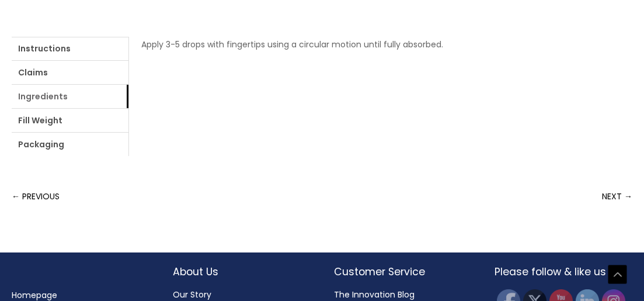 This screenshot has height=301, width=644. Describe the element at coordinates (192, 294) in the screenshot. I see `a: Our Story` at that location.